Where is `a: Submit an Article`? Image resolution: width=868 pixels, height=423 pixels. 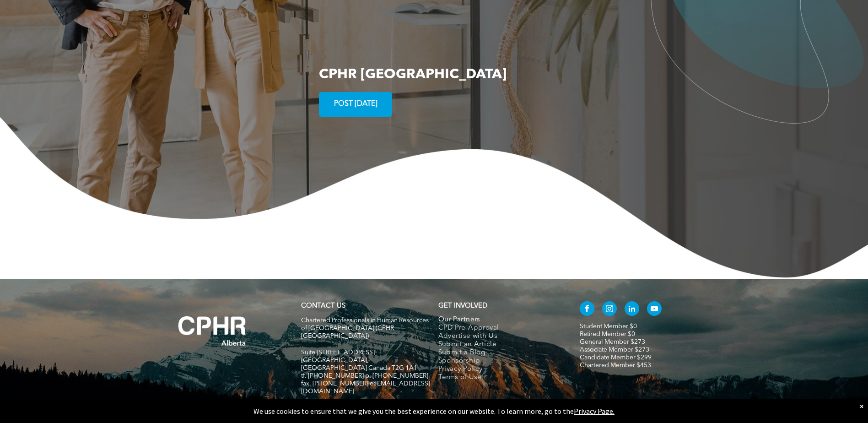 a: Submit an Article is located at coordinates (499, 345).